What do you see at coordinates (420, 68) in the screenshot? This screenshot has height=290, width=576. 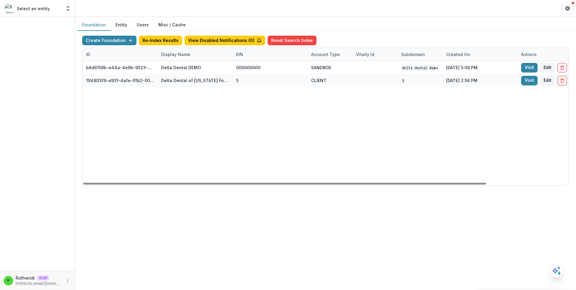 I see `code: Delta Dental DEMO` at bounding box center [420, 68].